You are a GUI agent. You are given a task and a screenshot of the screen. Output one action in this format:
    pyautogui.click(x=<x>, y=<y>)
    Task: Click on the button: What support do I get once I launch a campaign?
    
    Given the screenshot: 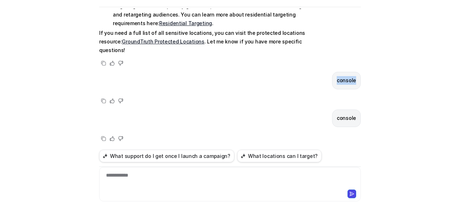 What is the action you would take?
    pyautogui.click(x=167, y=156)
    